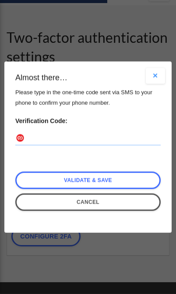 The height and width of the screenshot is (294, 176). What do you see at coordinates (88, 121) in the screenshot?
I see `label: Verification Code:` at bounding box center [88, 121].